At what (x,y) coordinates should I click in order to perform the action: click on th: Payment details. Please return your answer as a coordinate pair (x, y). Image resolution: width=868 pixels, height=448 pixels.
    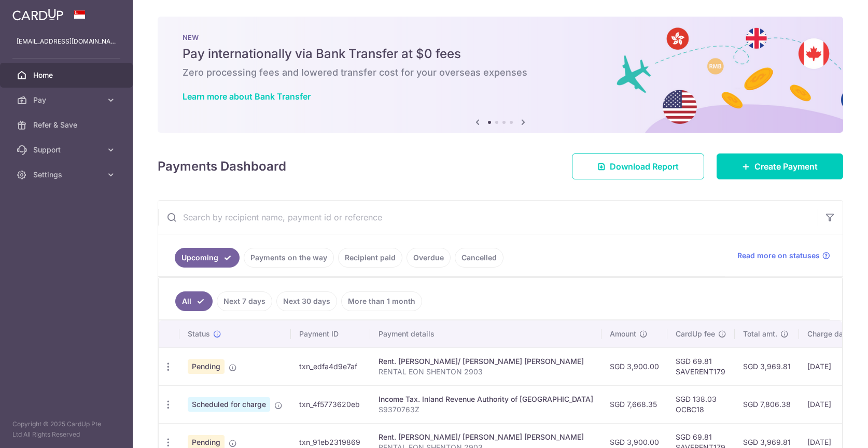
    Looking at the image, I should click on (486, 335).